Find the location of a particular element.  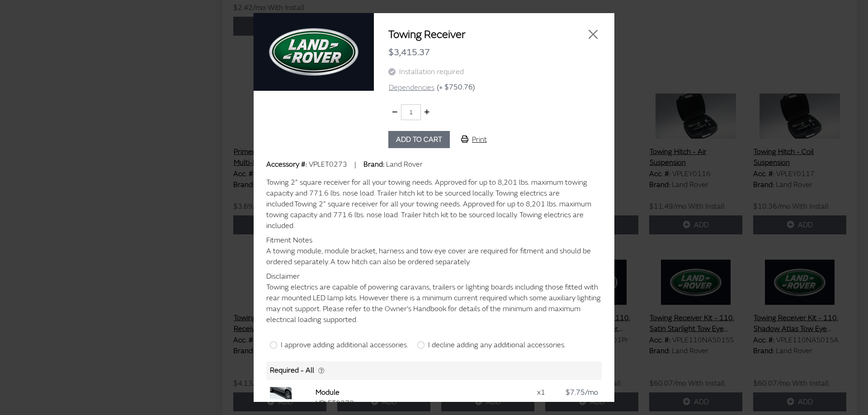

div: Towing 2” square receiver for all your towing needs. Approved for up to 8,201 lbs. maximum towing... is located at coordinates (434, 205).